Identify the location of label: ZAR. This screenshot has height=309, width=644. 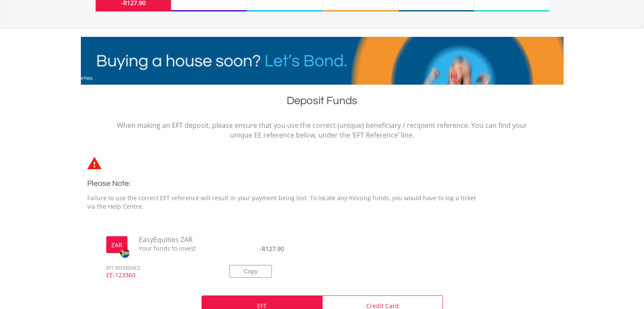
(117, 245).